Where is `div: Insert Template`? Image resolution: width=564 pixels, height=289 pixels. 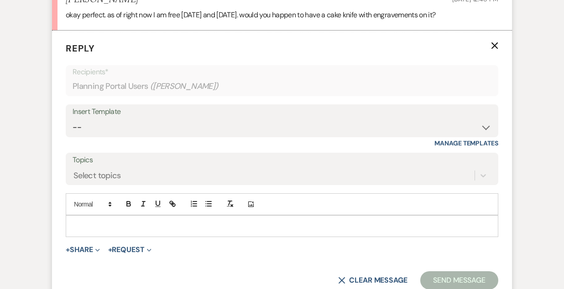
div: Insert Template is located at coordinates (282, 112).